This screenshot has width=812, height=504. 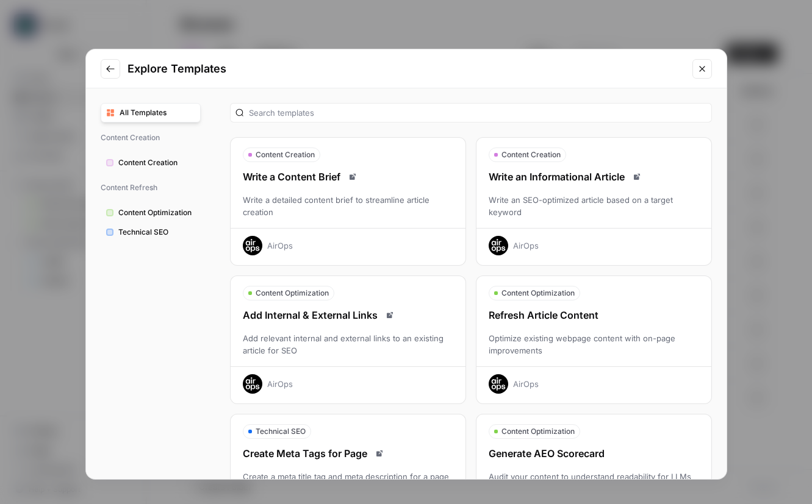 I want to click on button: Content Optimization, so click(x=151, y=213).